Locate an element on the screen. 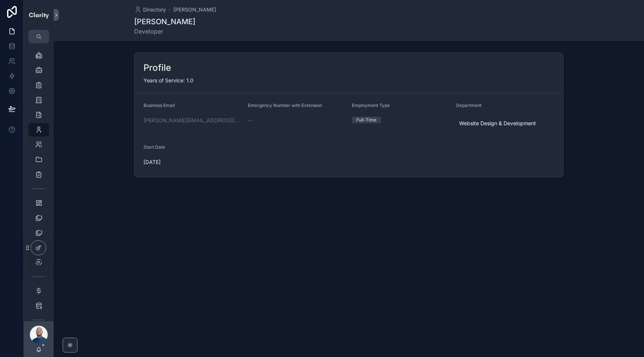 This screenshot has width=644, height=357. span: Department is located at coordinates (469, 105).